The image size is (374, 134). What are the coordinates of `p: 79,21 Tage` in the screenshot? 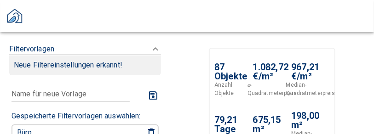 It's located at (233, 125).